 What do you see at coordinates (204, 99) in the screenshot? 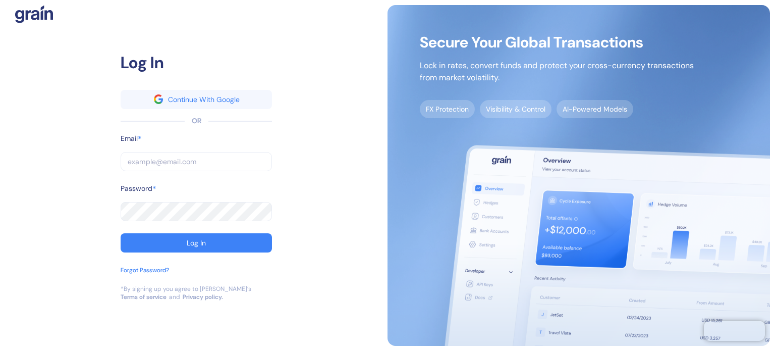
I see `div: Continue With Google` at bounding box center [204, 99].